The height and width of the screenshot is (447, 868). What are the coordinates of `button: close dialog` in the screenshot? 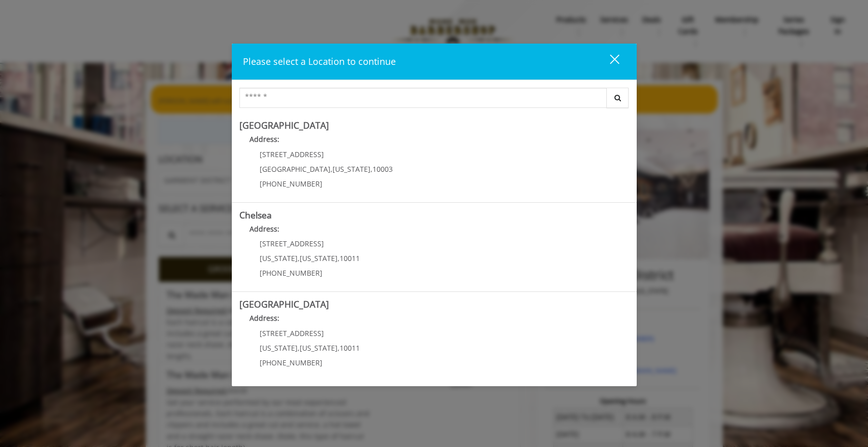 It's located at (608, 62).